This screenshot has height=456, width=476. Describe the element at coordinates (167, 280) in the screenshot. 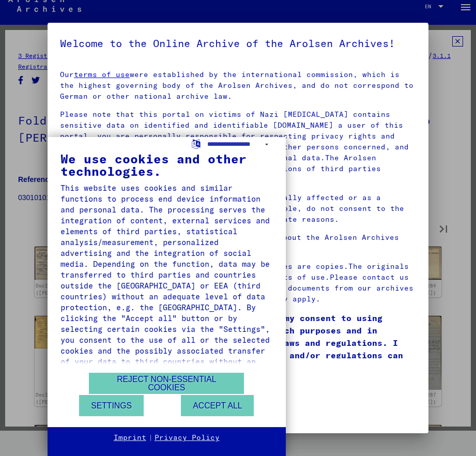

I see `div: This website uses cookies and similar functions to process end device information and personal da...` at that location.